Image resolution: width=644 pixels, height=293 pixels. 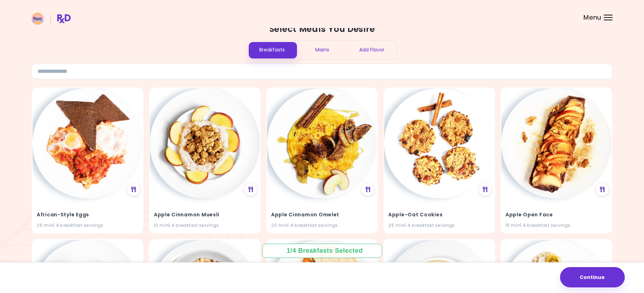 I want to click on div: 15 min | 4 breakfast servings, so click(x=556, y=225).